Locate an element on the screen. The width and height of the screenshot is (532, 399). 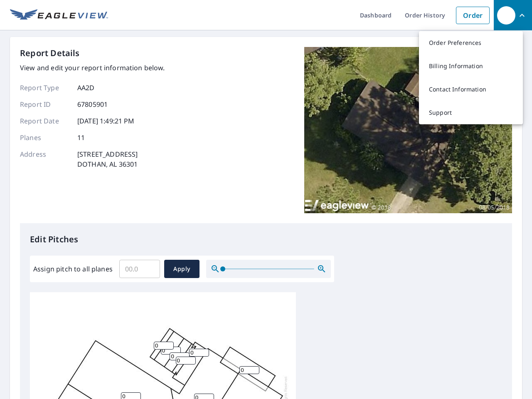
a: Billing Information is located at coordinates (471, 66).